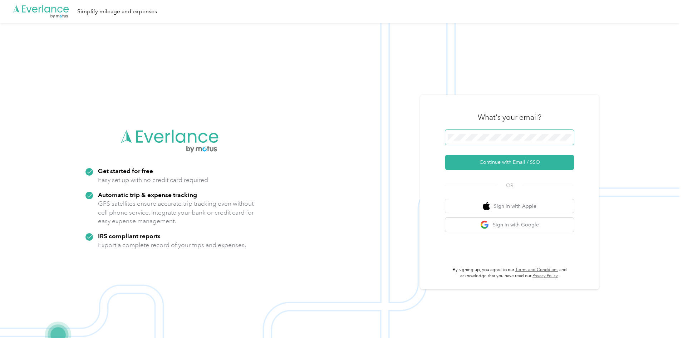 The image size is (683, 338). What do you see at coordinates (536, 269) in the screenshot?
I see `a: Terms and Conditions` at bounding box center [536, 269].